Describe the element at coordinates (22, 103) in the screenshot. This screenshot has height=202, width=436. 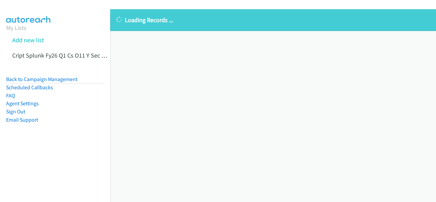
I see `a: Agent Settings` at that location.